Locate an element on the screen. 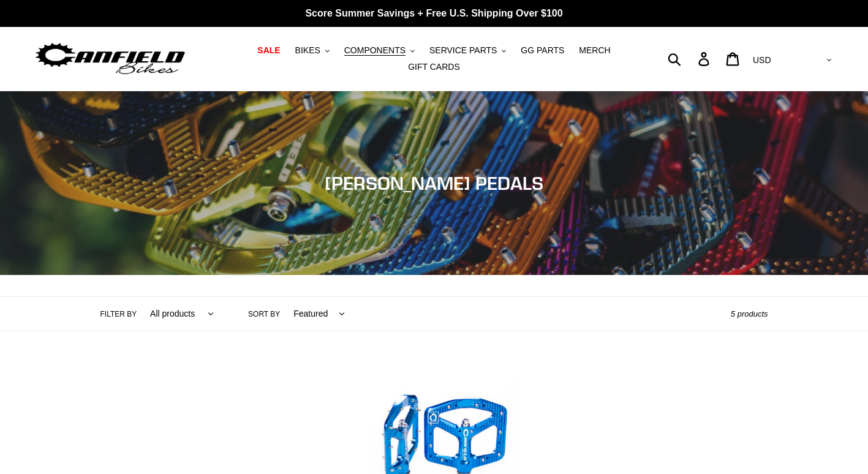  a: GIFT CARDS is located at coordinates (434, 67).